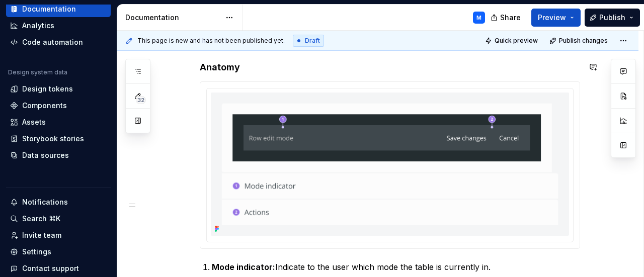  I want to click on div: Code automation, so click(52, 43).